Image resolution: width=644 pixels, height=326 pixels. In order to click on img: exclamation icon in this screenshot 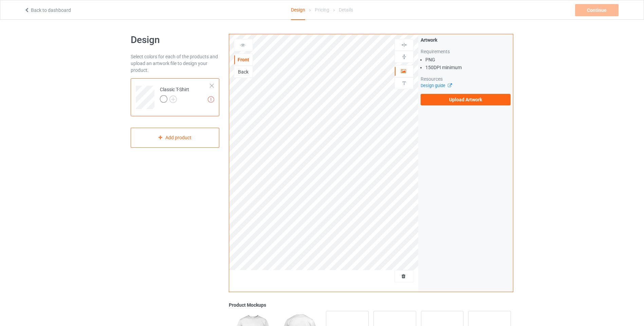, I will do `click(211, 99)`.